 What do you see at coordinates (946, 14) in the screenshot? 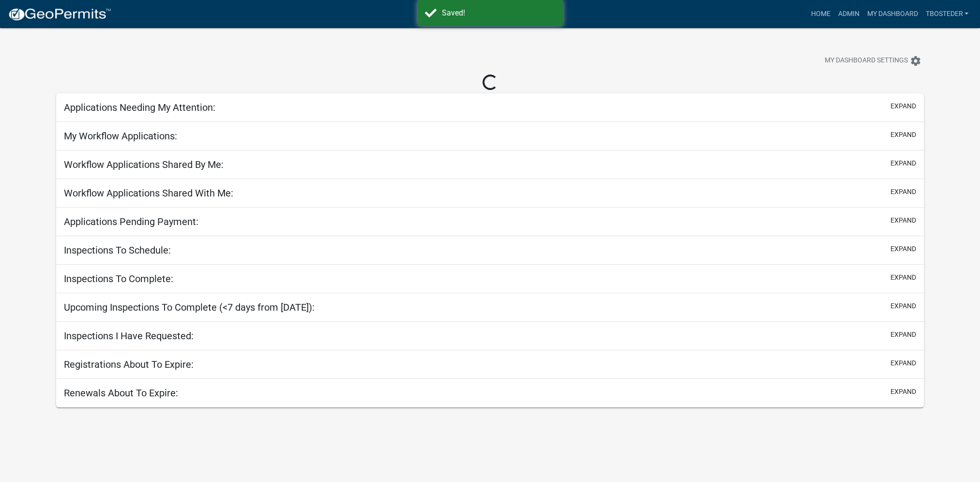
I see `a: tbosteder` at bounding box center [946, 14].